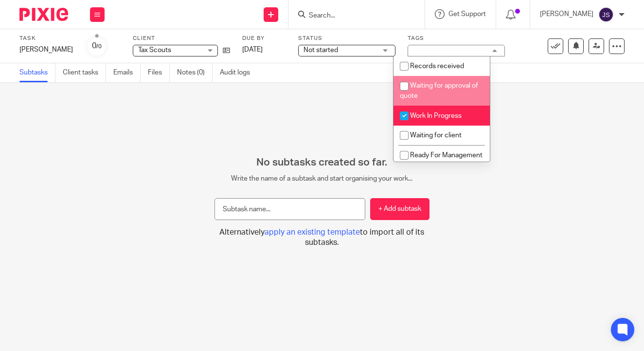 The image size is (644, 351). I want to click on label: Tags, so click(456, 38).